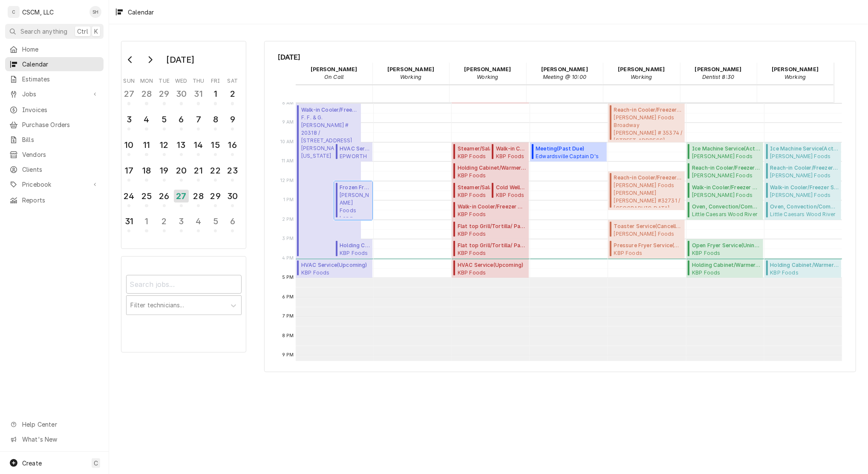 Image resolution: width=868 pixels, height=474 pixels. I want to click on div: 23, so click(232, 171).